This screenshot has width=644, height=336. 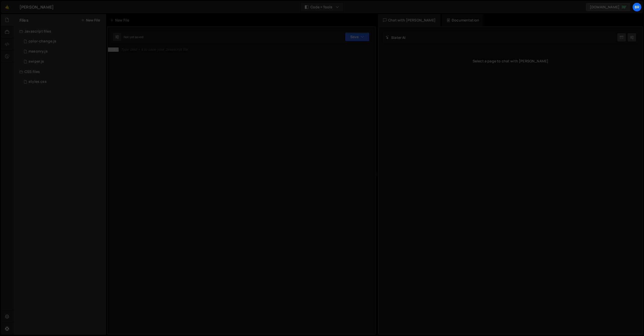 What do you see at coordinates (121, 20) in the screenshot?
I see `div: New File` at bounding box center [121, 20].